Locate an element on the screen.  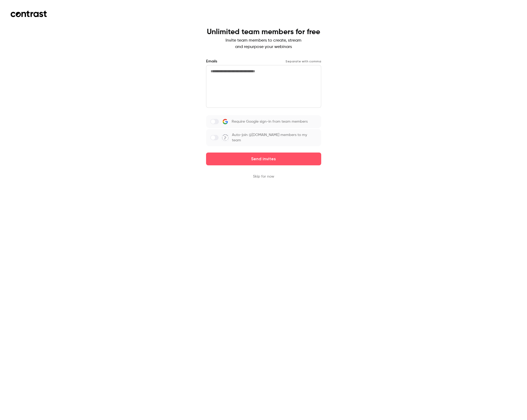
button: Send invites is located at coordinates (264, 159).